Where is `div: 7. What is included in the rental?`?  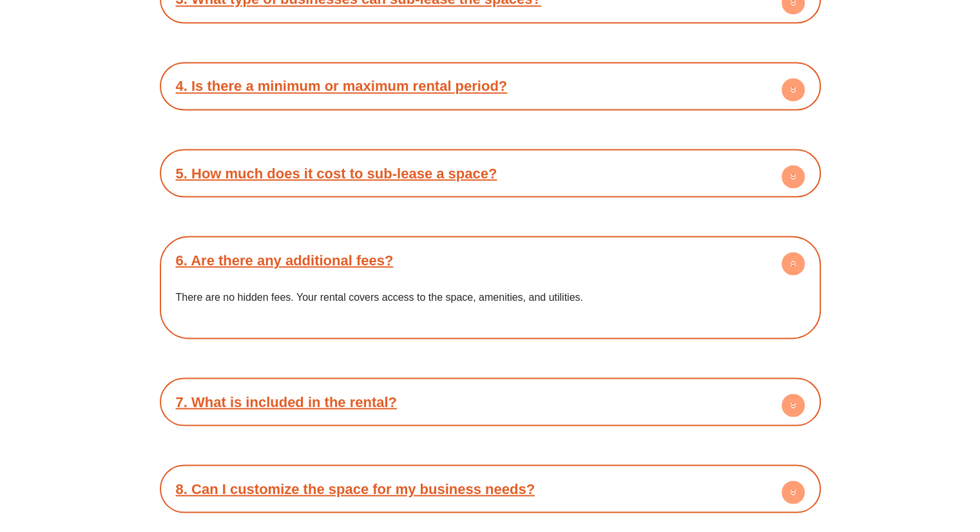
div: 7. What is included in the rental? is located at coordinates (490, 401).